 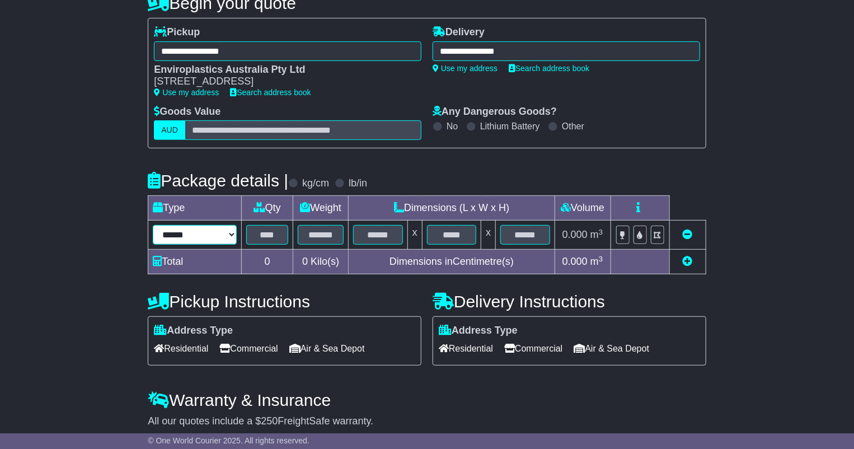 What do you see at coordinates (305, 261) in the screenshot?
I see `span: 0` at bounding box center [305, 261].